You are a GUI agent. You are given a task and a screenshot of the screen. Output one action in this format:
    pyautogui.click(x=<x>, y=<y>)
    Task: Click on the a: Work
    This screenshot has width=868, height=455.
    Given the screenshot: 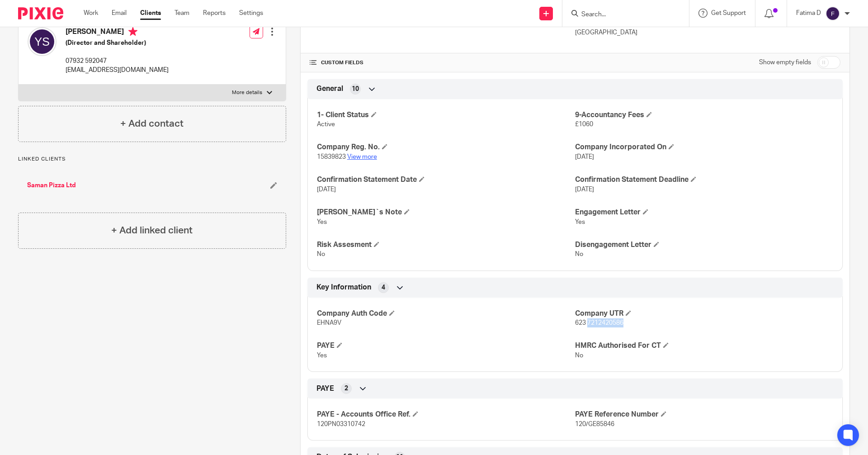 What is the action you would take?
    pyautogui.click(x=91, y=13)
    